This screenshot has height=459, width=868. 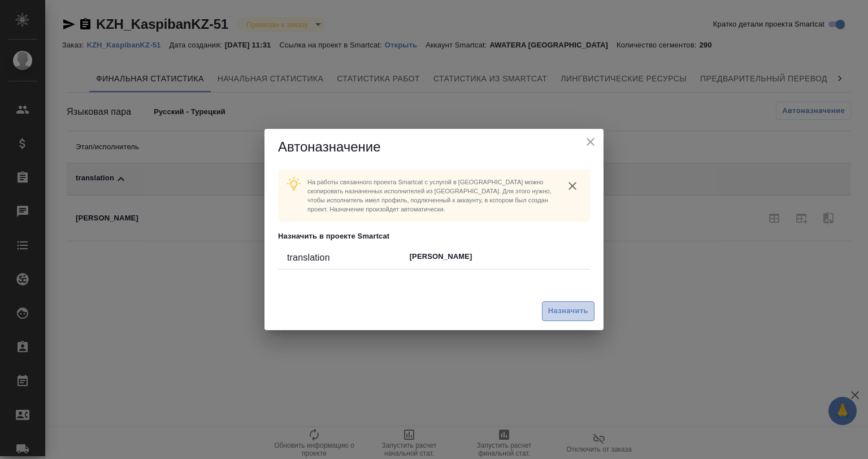 What do you see at coordinates (348, 258) in the screenshot?
I see `div: translation` at bounding box center [348, 258].